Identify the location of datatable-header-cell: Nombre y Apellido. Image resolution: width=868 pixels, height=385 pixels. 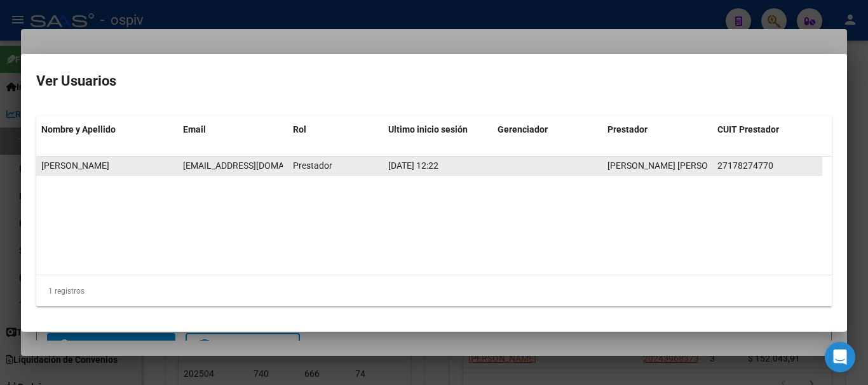
(106, 129).